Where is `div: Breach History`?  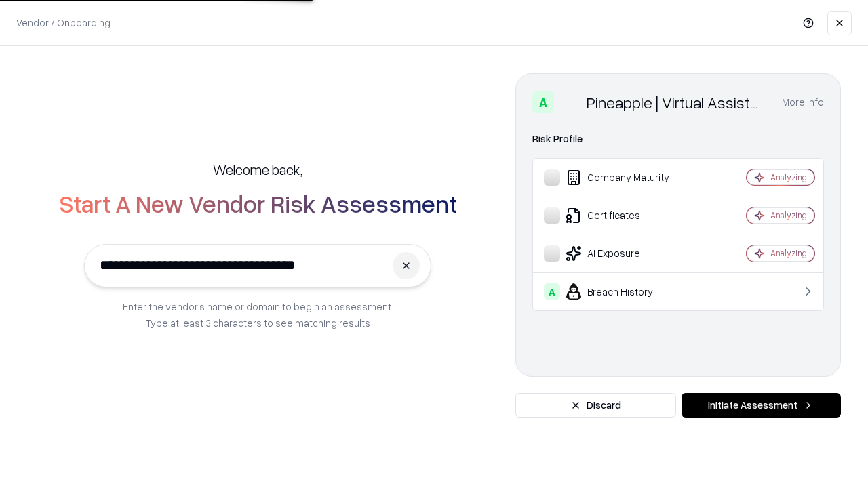 div: Breach History is located at coordinates (624, 292).